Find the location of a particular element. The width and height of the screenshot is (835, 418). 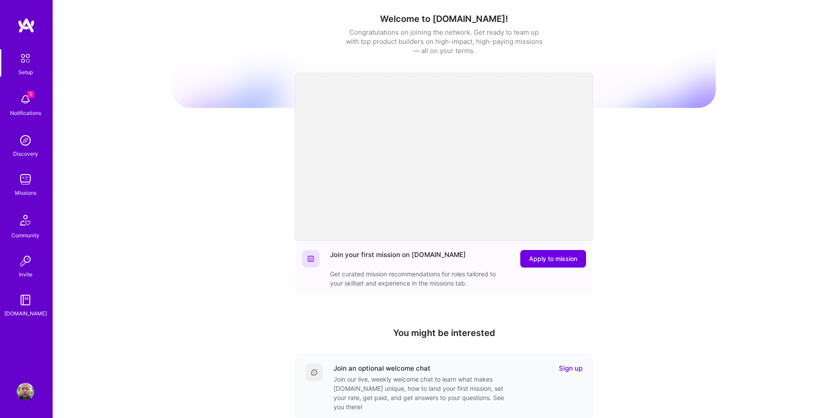

img: bell is located at coordinates (25, 100).